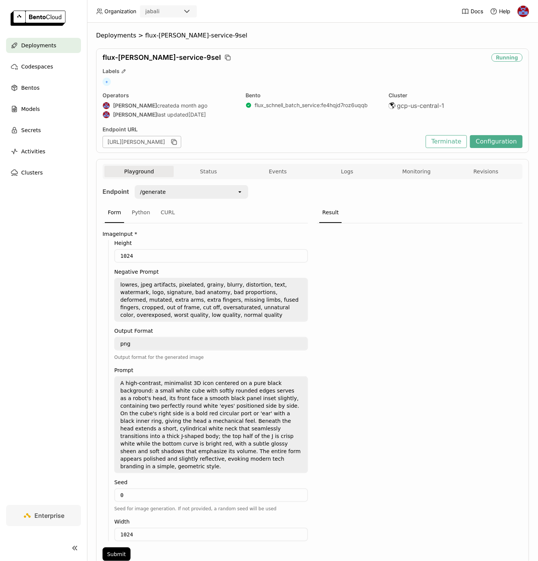 This screenshot has height=561, width=538. I want to click on span: Docs, so click(477, 11).